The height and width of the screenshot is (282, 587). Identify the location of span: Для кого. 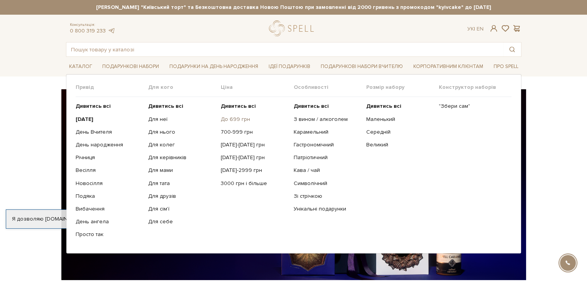
(184, 87).